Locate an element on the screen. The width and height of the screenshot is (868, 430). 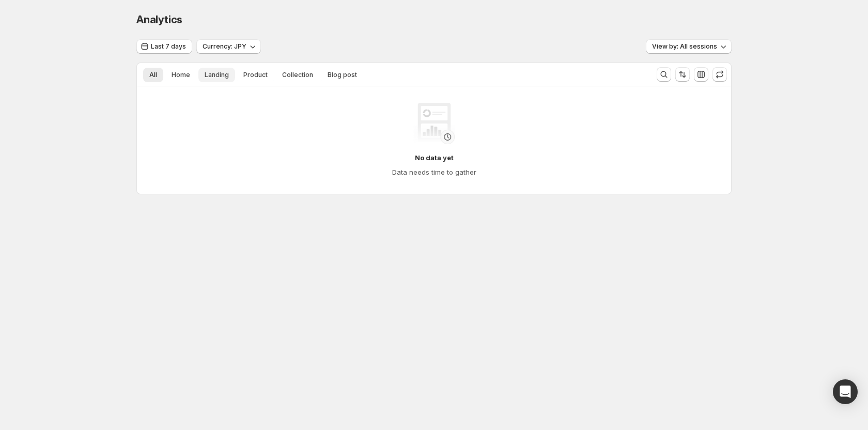
span: All is located at coordinates (153, 75).